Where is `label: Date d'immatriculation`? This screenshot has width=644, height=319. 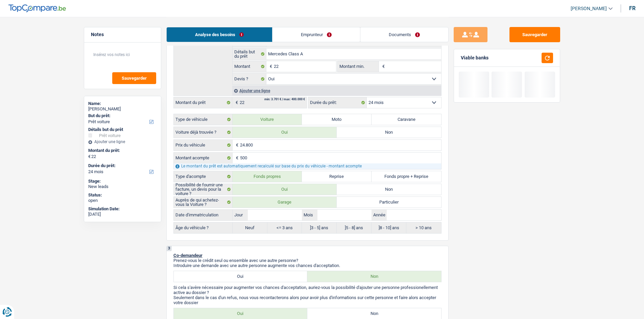
label: Date d'immatriculation is located at coordinates (203, 215).